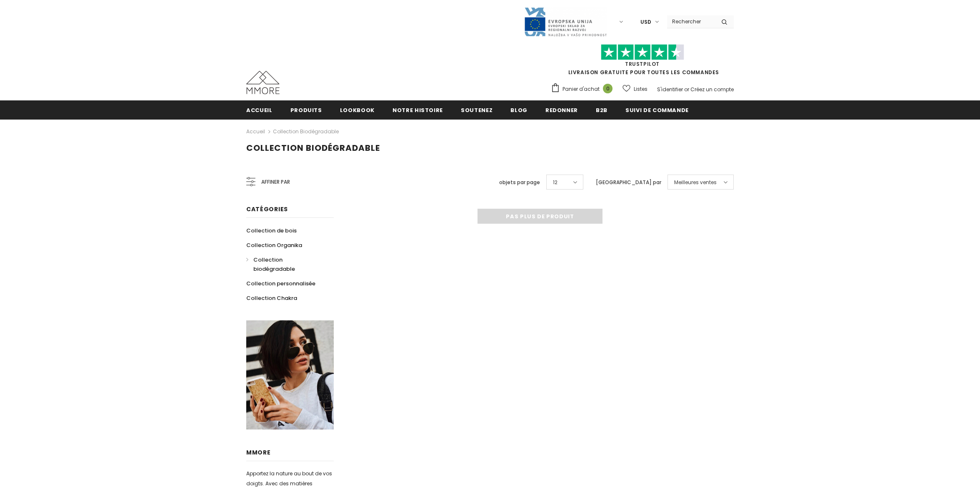  What do you see at coordinates (641, 89) in the screenshot?
I see `span: Listes` at bounding box center [641, 89].